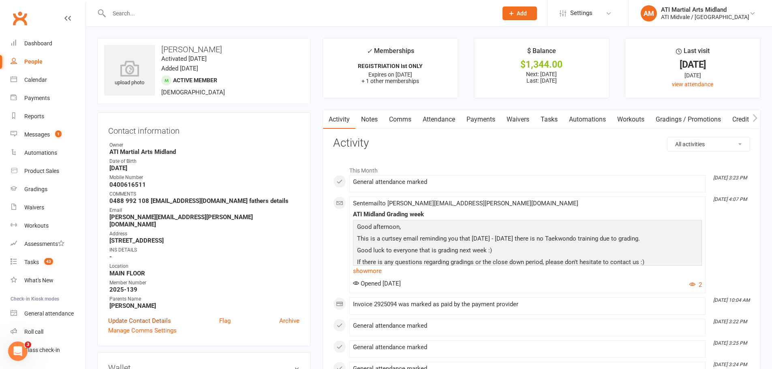 The width and height of the screenshot is (772, 369). Describe the element at coordinates (48, 153) in the screenshot. I see `a: Automations` at that location.